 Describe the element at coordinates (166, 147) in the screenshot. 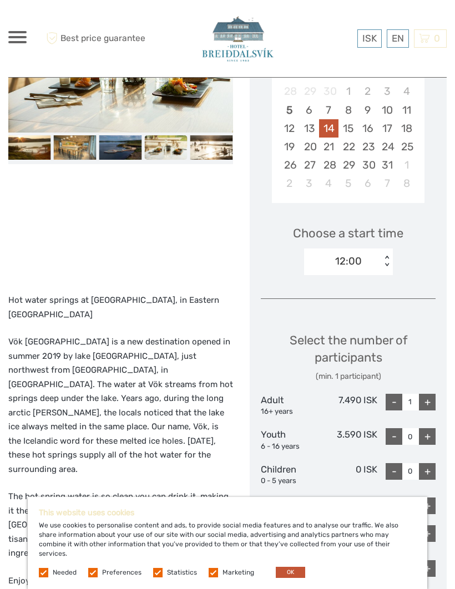

I see `img: 74a3e96c20074bb790f940f376d2288d_slider_thumbnail.jpg` at that location.